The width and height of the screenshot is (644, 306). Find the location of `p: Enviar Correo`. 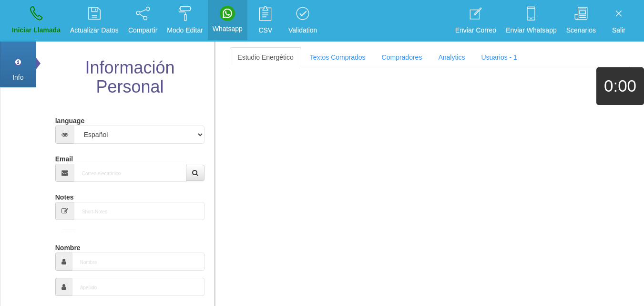

p: Enviar Correo is located at coordinates (476, 30).